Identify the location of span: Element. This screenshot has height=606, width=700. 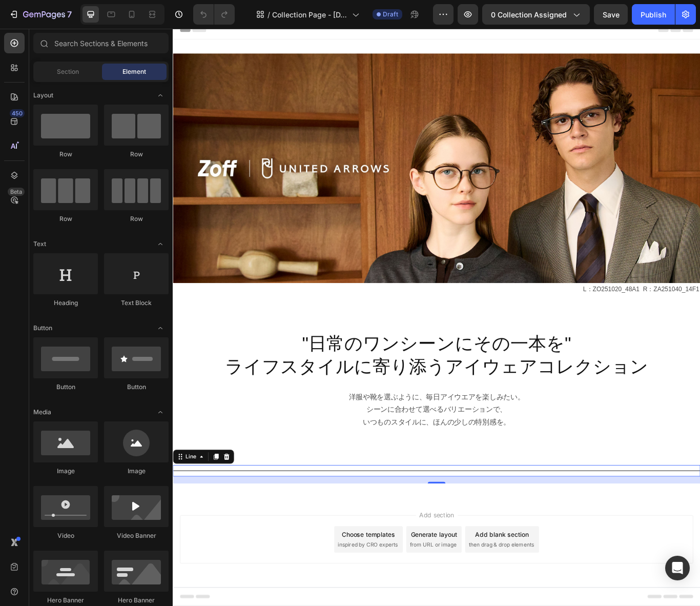
(134, 72).